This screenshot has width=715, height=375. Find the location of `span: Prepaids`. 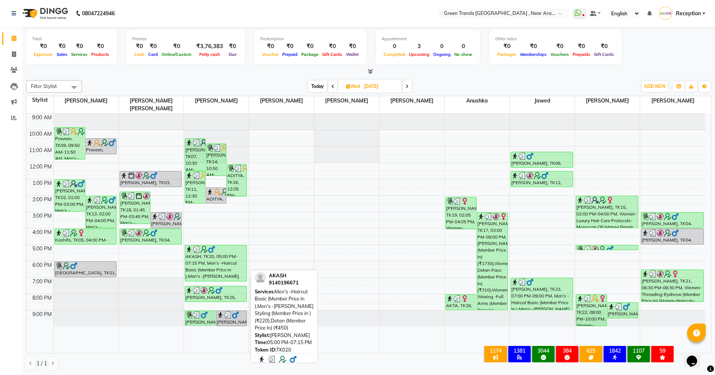

span: Prepaids is located at coordinates (581, 54).